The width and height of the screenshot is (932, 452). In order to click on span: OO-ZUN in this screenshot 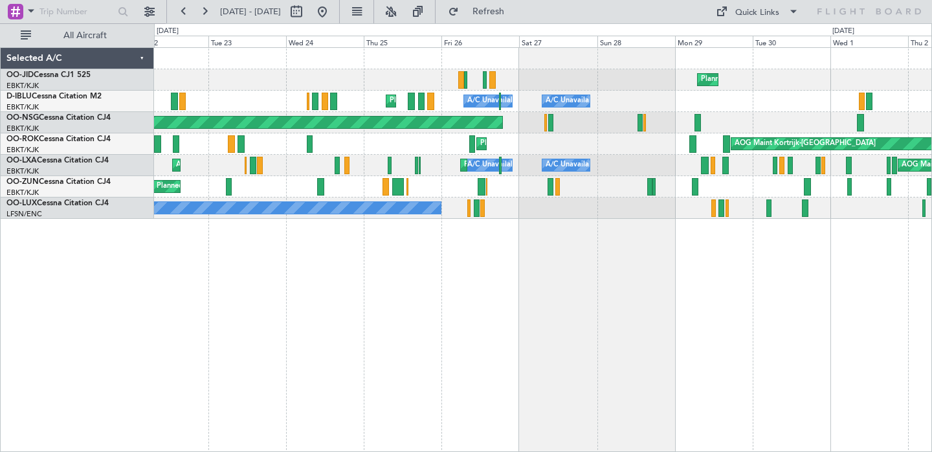, I will do `click(23, 182)`.